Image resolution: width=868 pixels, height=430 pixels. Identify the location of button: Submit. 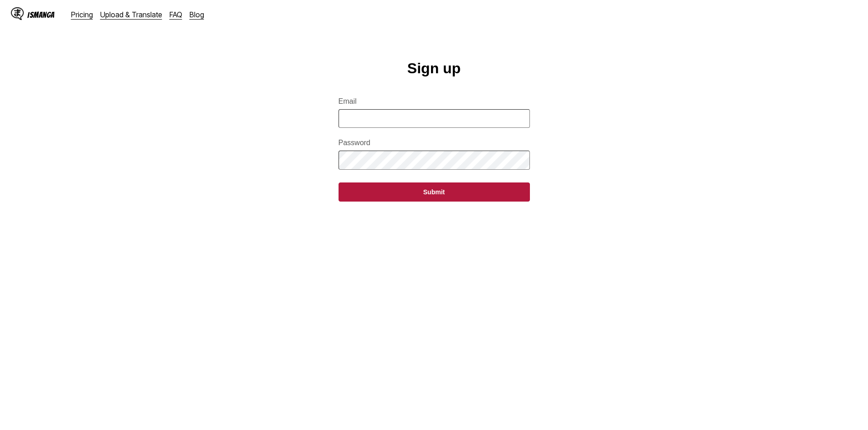
(434, 192).